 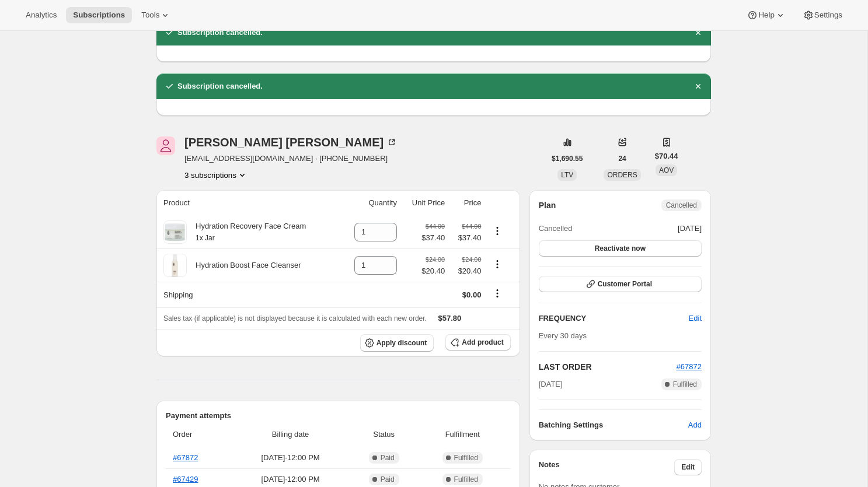 I want to click on span: #67872, so click(x=688, y=366).